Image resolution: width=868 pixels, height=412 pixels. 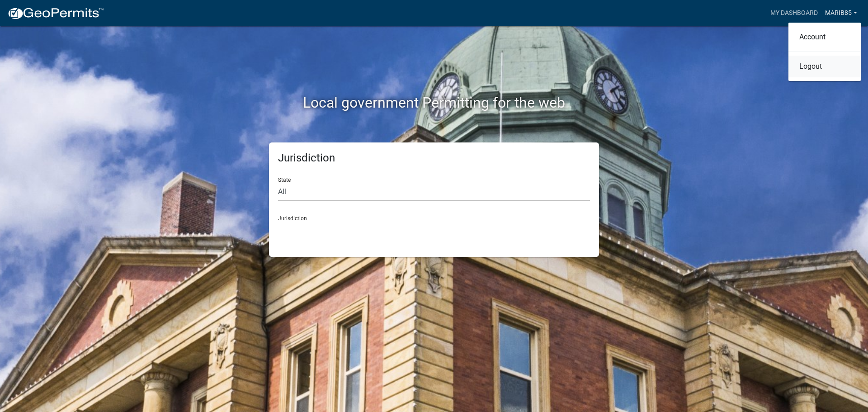 What do you see at coordinates (825, 37) in the screenshot?
I see `a: Account` at bounding box center [825, 37].